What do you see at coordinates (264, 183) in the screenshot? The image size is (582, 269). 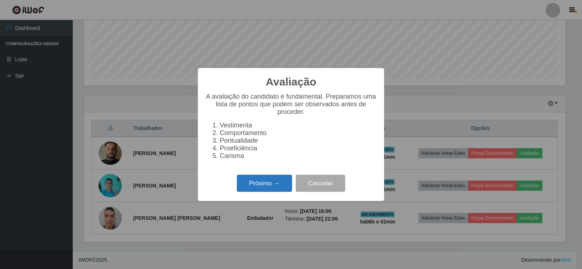 I see `button: Próximo →` at bounding box center [264, 183].